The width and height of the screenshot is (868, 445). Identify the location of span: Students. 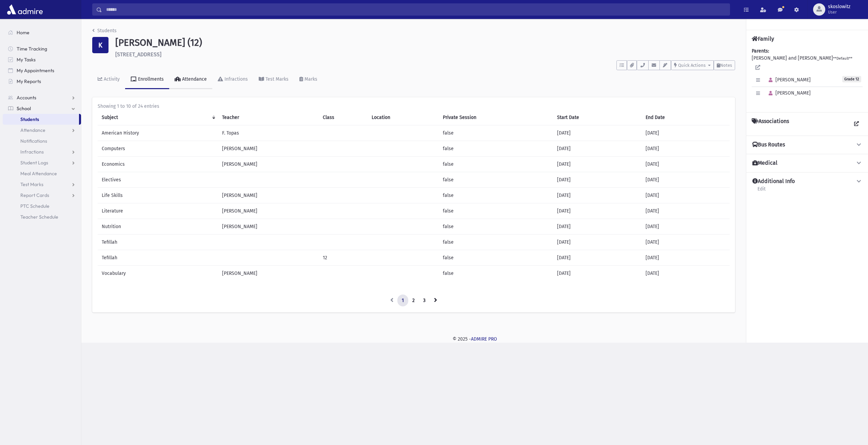
(29, 119).